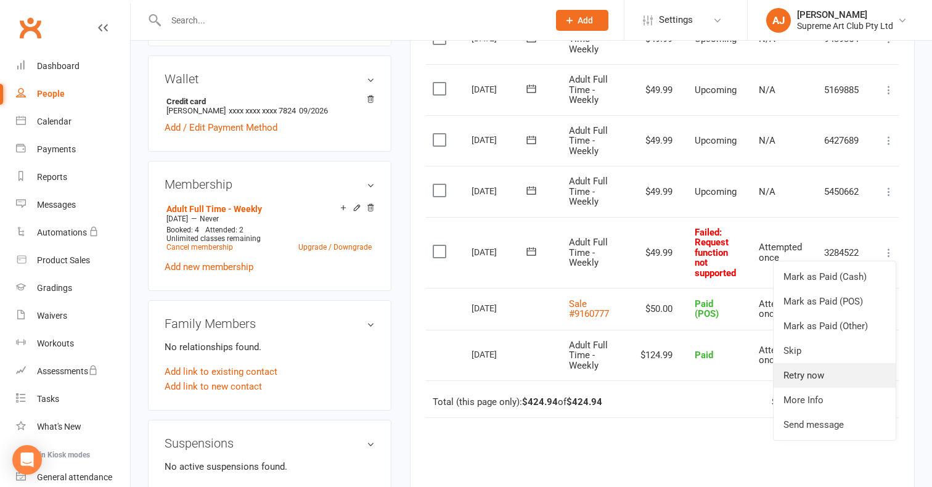  What do you see at coordinates (55, 343) in the screenshot?
I see `div: Workouts` at bounding box center [55, 343].